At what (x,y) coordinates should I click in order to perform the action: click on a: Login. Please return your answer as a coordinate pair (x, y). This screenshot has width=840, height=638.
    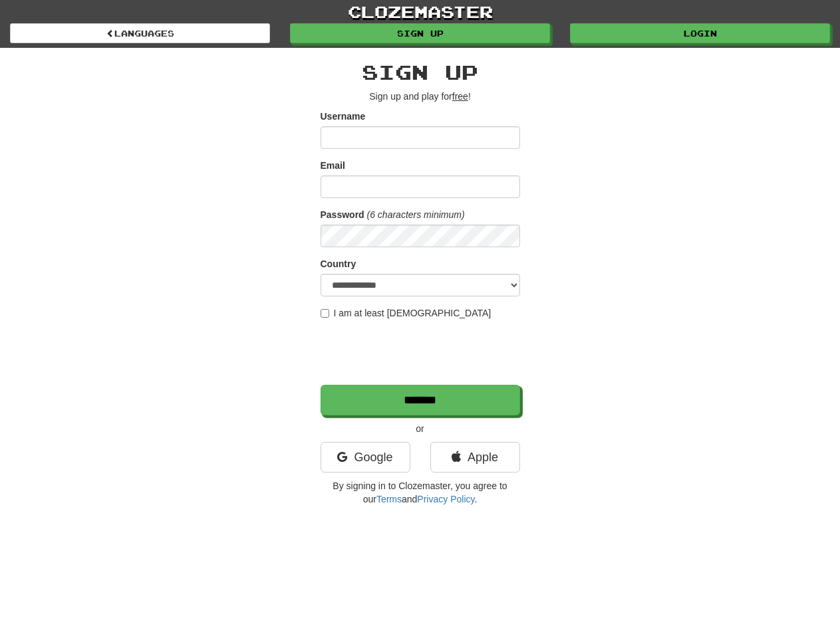
    Looking at the image, I should click on (699, 33).